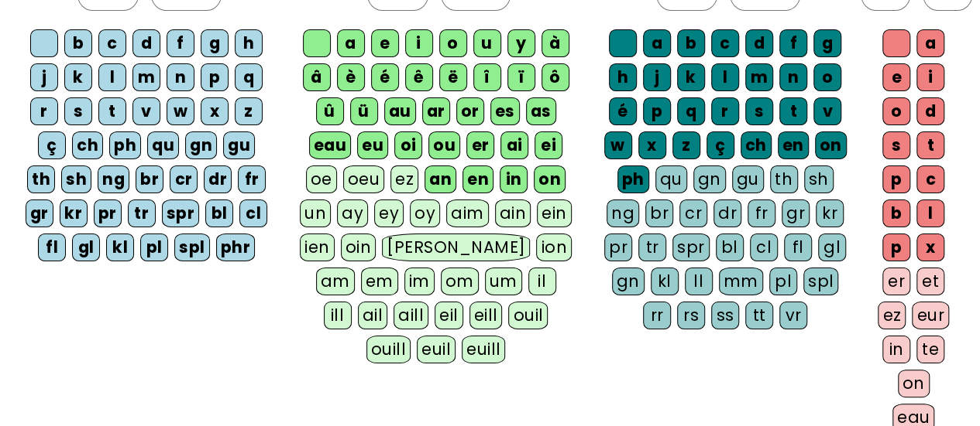 This screenshot has height=426, width=980. What do you see at coordinates (440, 179) in the screenshot?
I see `div: an` at bounding box center [440, 179].